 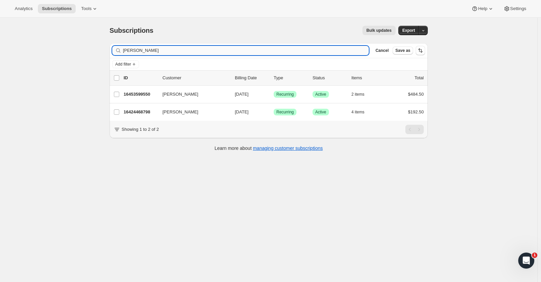 What do you see at coordinates (196, 78) in the screenshot?
I see `p: Customer` at bounding box center [196, 78].